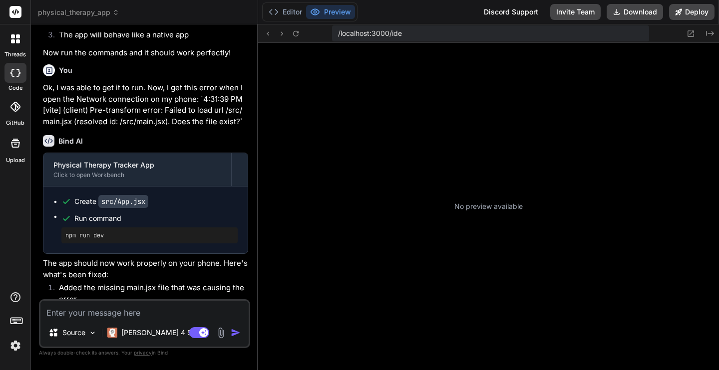 The width and height of the screenshot is (719, 370). Describe the element at coordinates (123, 202) in the screenshot. I see `code: src/App.jsx` at that location.